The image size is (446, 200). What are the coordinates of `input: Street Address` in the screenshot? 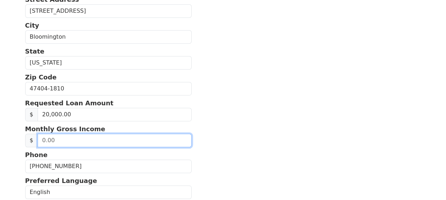 It's located at (108, 11).